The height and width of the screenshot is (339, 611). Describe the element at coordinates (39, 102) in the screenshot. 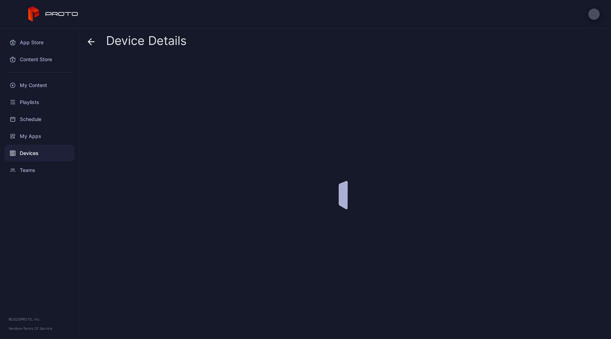

I see `a: Playlists` at that location.